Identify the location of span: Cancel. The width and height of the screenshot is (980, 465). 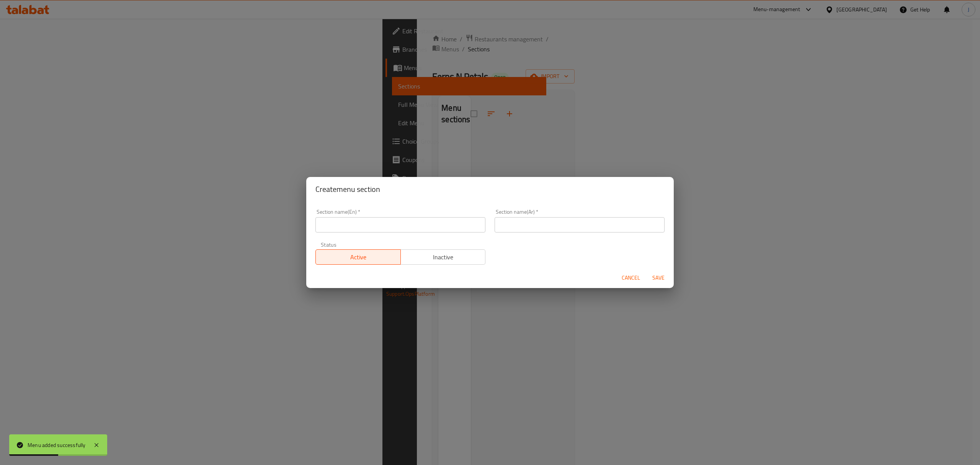
(631, 278).